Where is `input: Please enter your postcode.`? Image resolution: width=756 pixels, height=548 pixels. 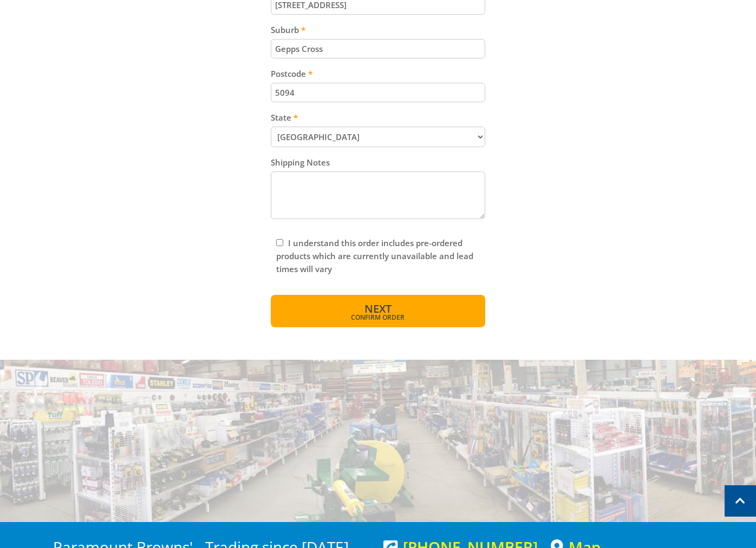
input: Please enter your postcode. is located at coordinates (378, 92).